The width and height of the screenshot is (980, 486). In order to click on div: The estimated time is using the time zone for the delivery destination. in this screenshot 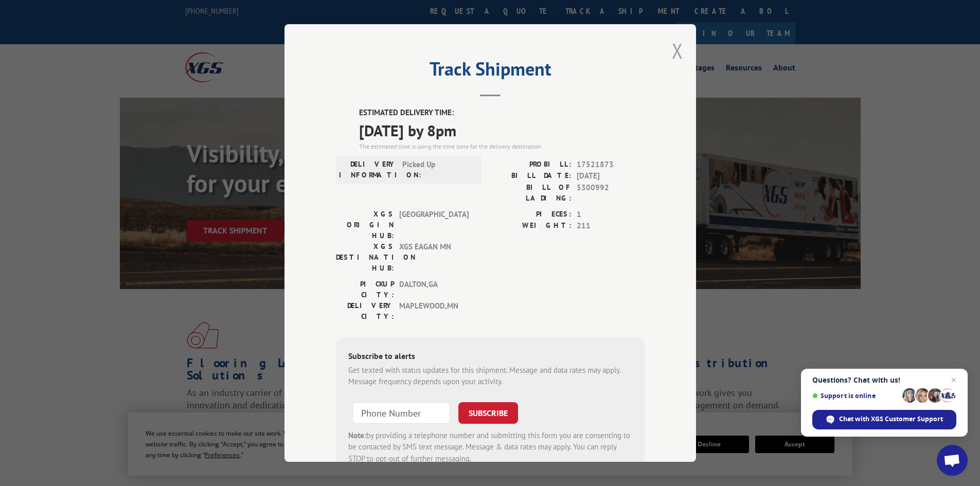, I will do `click(502, 146)`.